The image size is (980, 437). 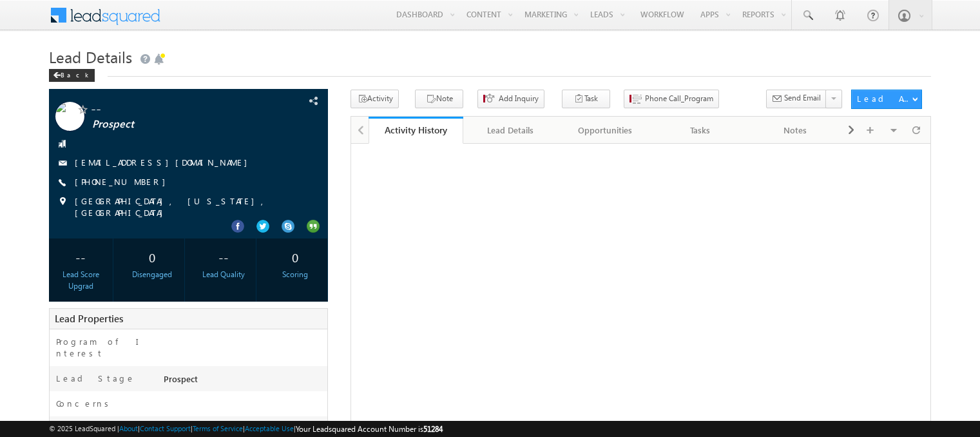 I want to click on div: Scoring, so click(x=295, y=274).